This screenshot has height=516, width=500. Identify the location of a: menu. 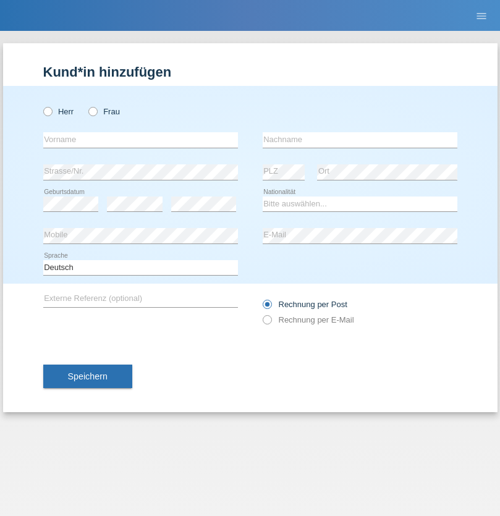
(481, 15).